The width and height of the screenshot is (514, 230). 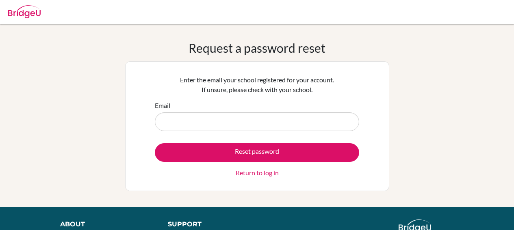 I want to click on h1: Request a password reset, so click(x=257, y=48).